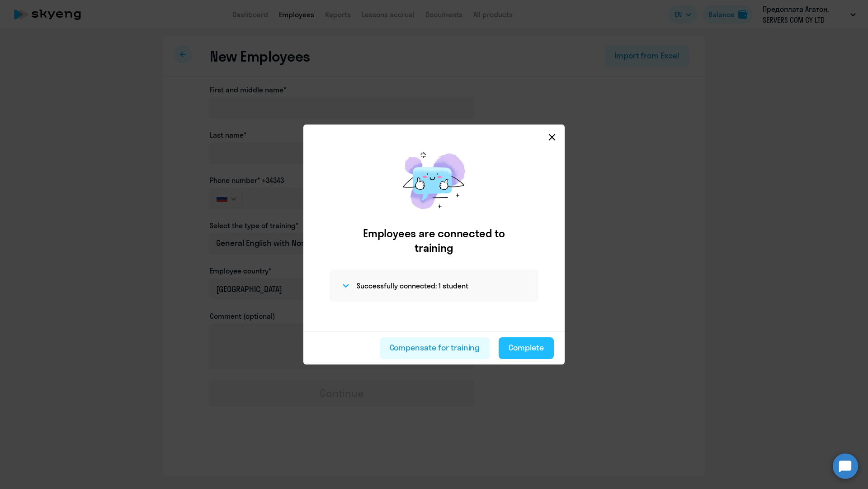  What do you see at coordinates (434, 180) in the screenshot?
I see `img: results` at bounding box center [434, 180].